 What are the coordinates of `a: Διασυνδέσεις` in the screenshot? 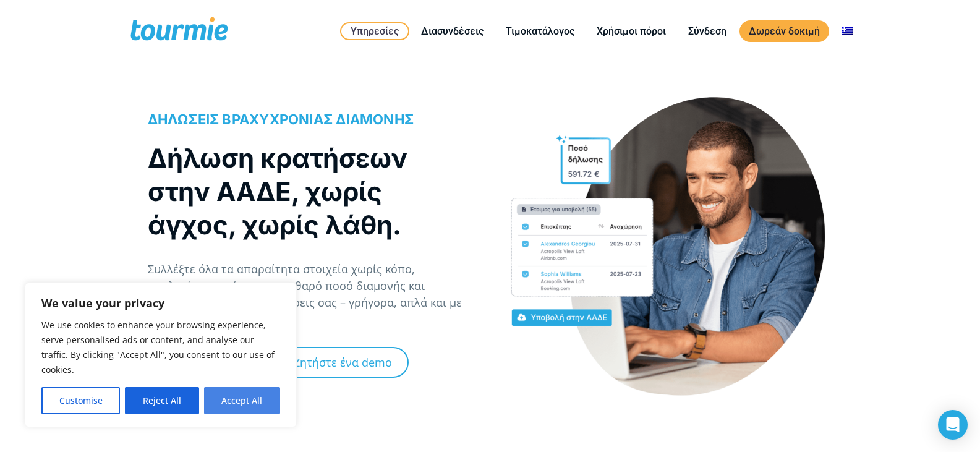 It's located at (452, 31).